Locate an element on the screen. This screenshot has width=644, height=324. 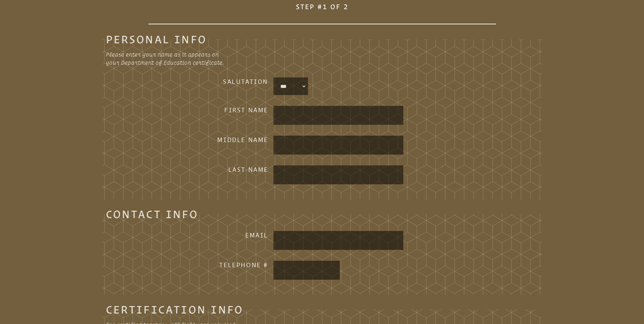
p: Please enter your name as it appears on your Department of Education certificate. is located at coordinates (214, 59).